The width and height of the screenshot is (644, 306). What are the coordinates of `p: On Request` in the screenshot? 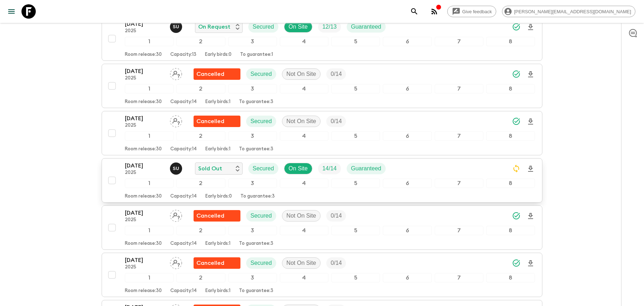 It's located at (215, 27).